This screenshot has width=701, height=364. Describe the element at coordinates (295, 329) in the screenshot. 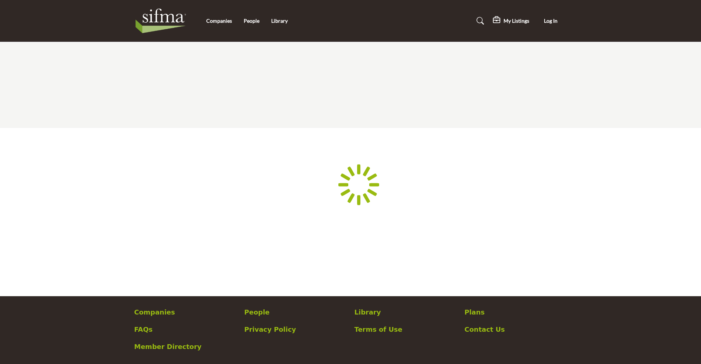

I see `a: Privacy Policy` at that location.